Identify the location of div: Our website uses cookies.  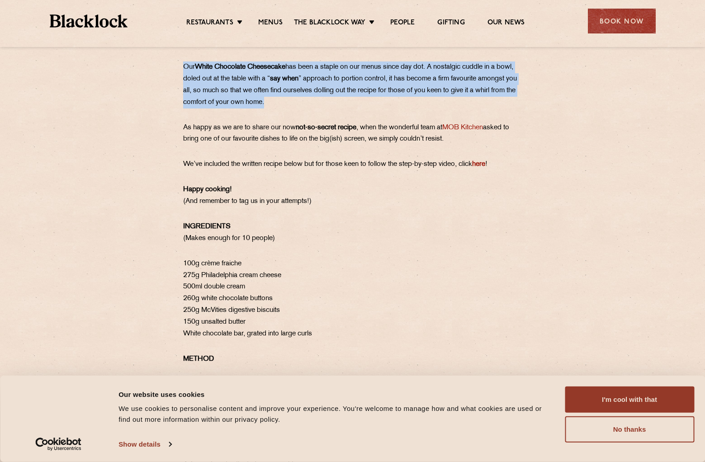
(332, 395).